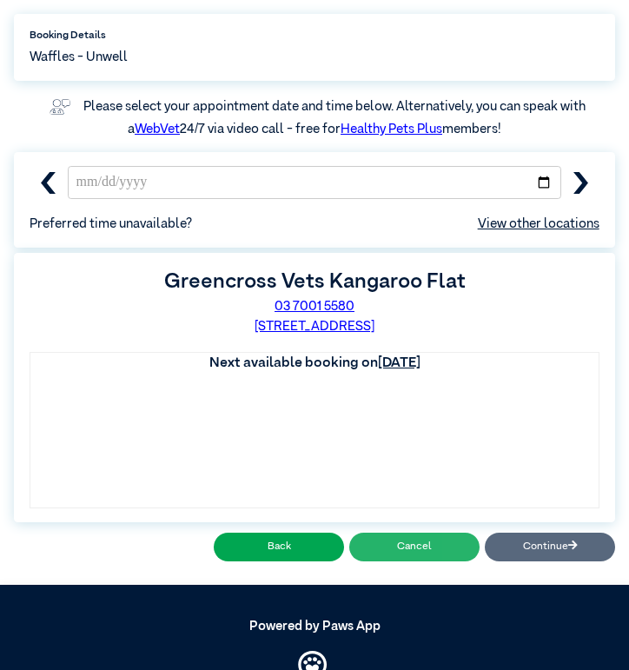  Describe the element at coordinates (314, 224) in the screenshot. I see `span: Preferred time unavailable?` at that location.